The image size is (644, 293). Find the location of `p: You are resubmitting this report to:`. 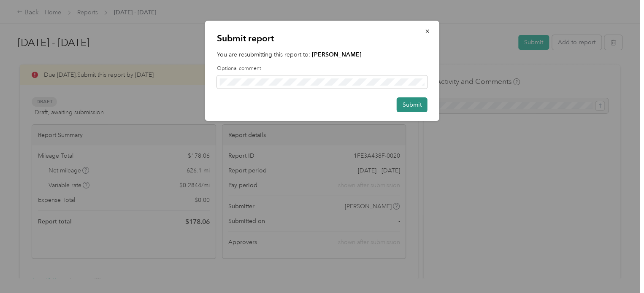

p: You are resubmitting this report to: is located at coordinates (322, 54).